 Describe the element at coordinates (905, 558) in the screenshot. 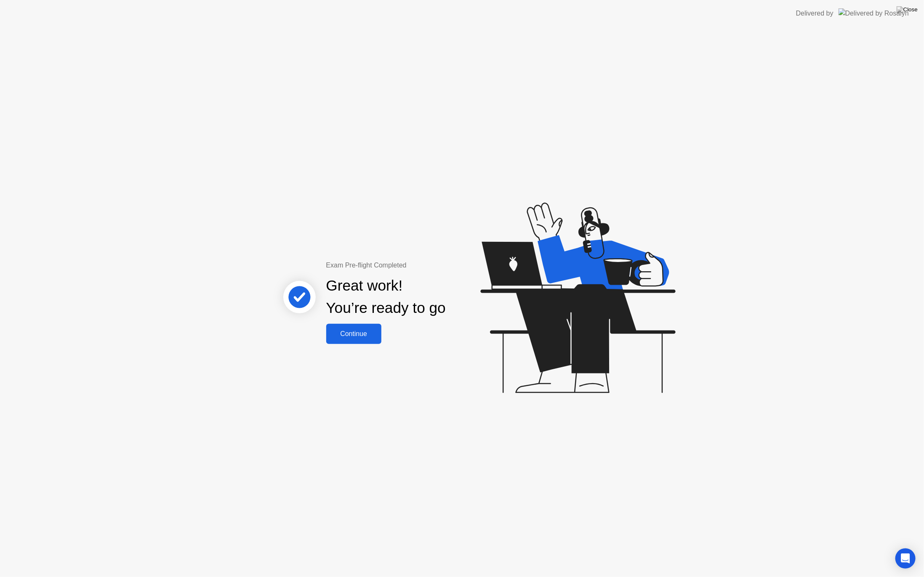

I see `div: Open Intercom Messenger` at that location.